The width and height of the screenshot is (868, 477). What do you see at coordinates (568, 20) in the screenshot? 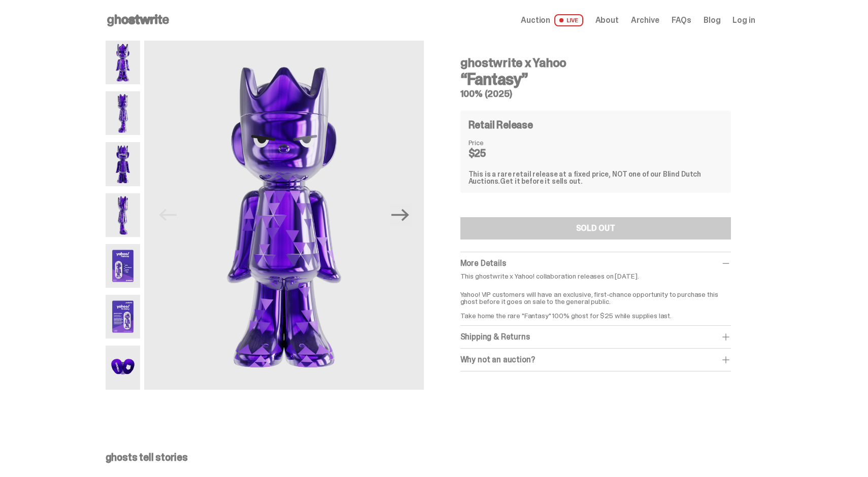
I see `span: LIVE` at bounding box center [568, 20].